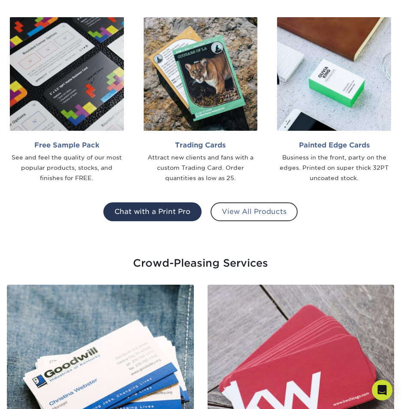  What do you see at coordinates (67, 145) in the screenshot?
I see `h2: Free Sample Pack` at bounding box center [67, 145].